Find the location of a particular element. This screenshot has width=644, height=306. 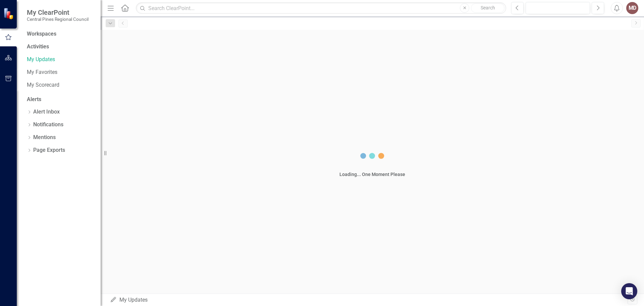

span: My ClearPoint is located at coordinates (58, 12).